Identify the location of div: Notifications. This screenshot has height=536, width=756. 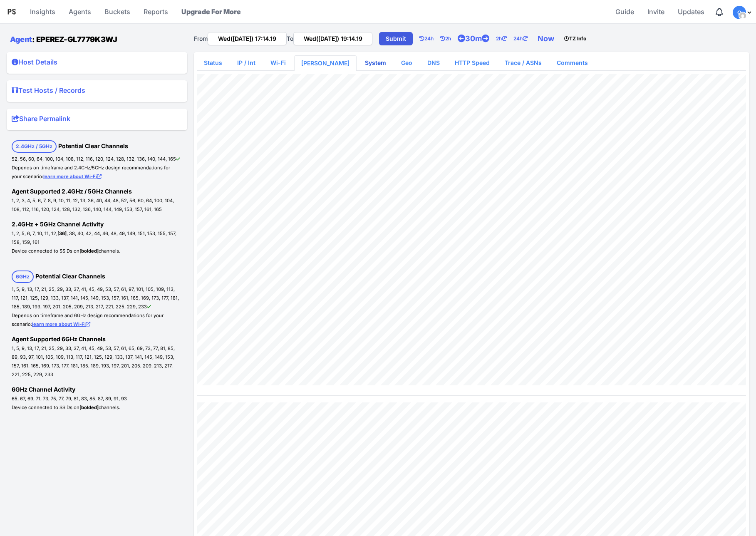
(719, 12).